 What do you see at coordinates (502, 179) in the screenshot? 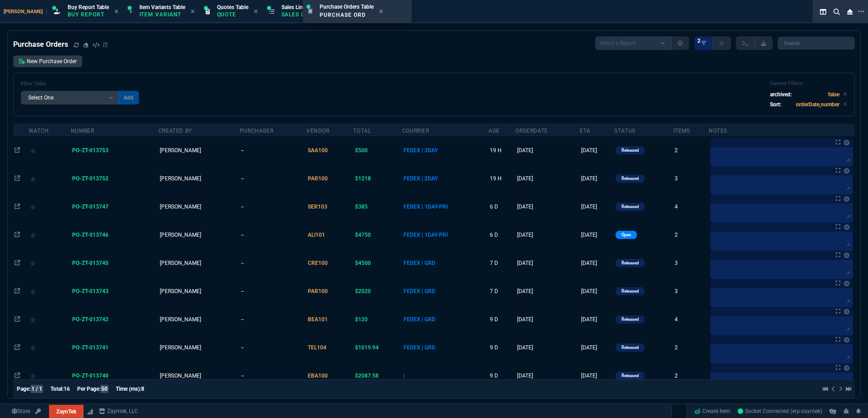
I see `td: 19 H` at bounding box center [502, 179].